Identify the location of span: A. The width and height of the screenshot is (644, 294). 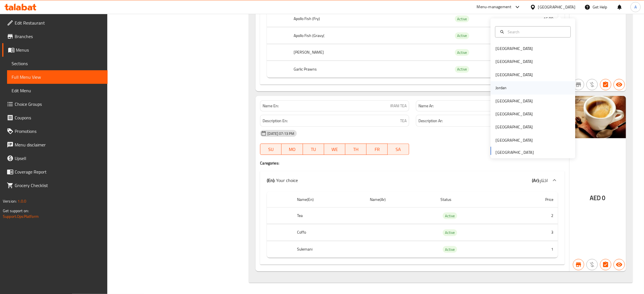
(635, 7).